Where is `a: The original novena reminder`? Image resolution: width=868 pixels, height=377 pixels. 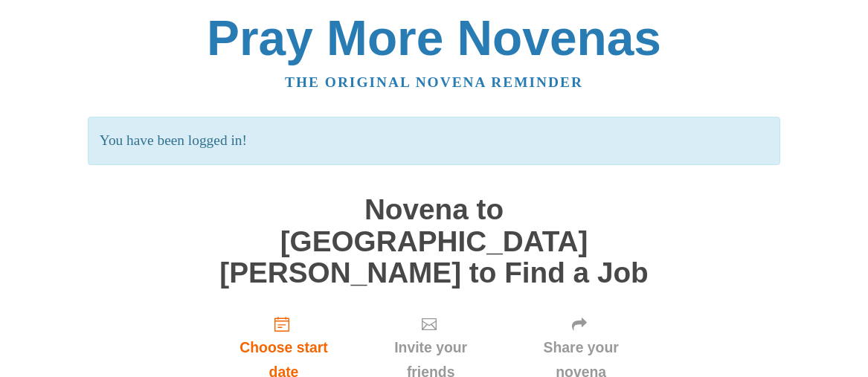 a: The original novena reminder is located at coordinates (434, 82).